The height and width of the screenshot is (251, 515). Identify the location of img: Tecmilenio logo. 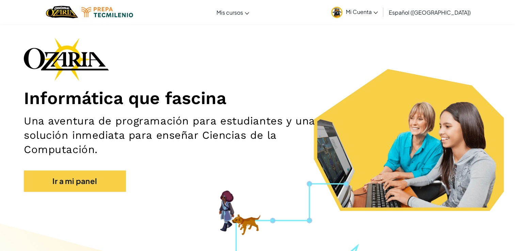
(107, 12).